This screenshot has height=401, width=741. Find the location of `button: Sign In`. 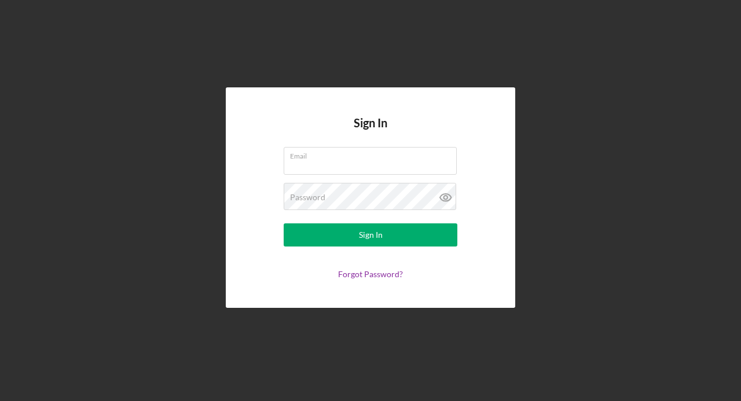

button: Sign In is located at coordinates (370, 235).